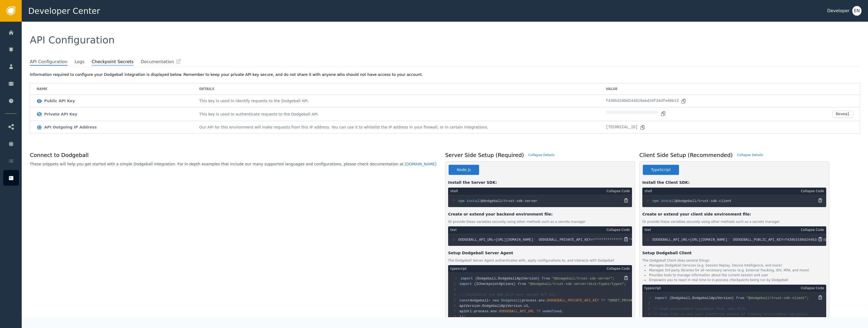 The height and width of the screenshot is (328, 868). What do you see at coordinates (495, 301) in the screenshot?
I see `span: new` at bounding box center [495, 301].